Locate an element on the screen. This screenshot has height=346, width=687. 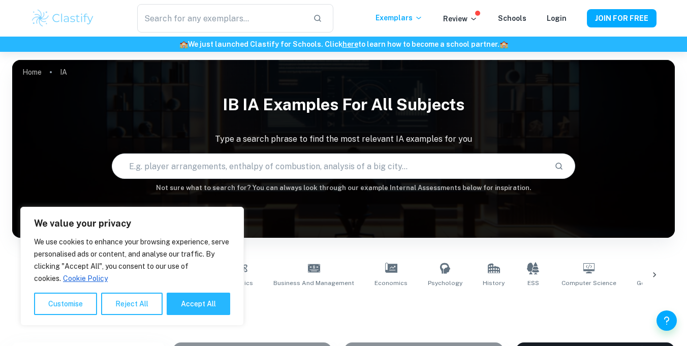
a: Clastify logo is located at coordinates (62, 18).